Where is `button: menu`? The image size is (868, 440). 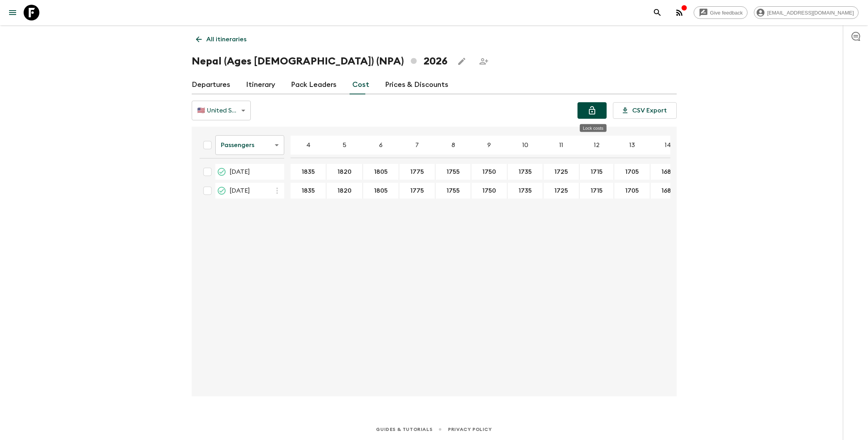
button: menu is located at coordinates (13, 13).